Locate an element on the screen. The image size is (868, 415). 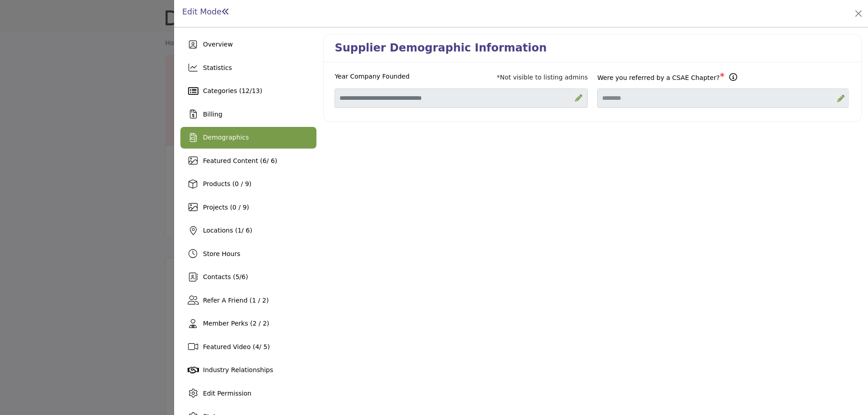
span: Products (0 / 9) is located at coordinates (227, 184).